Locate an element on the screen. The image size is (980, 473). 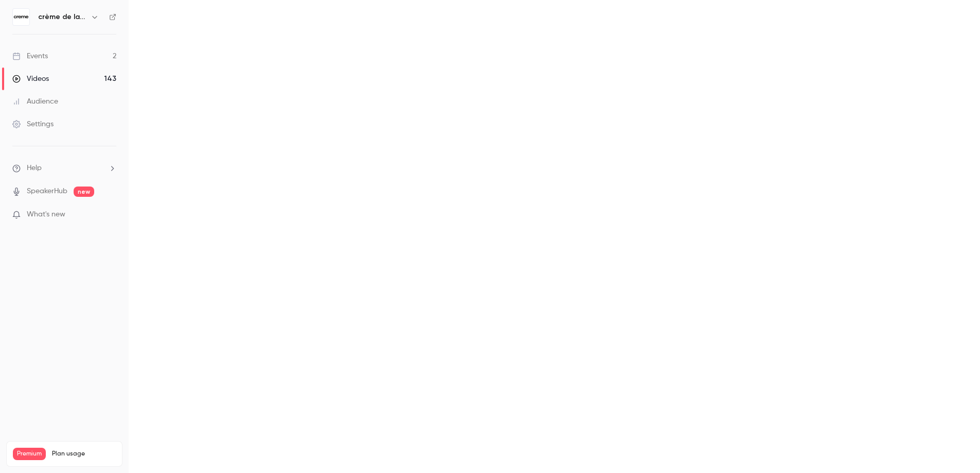
span: Help is located at coordinates (34, 168).